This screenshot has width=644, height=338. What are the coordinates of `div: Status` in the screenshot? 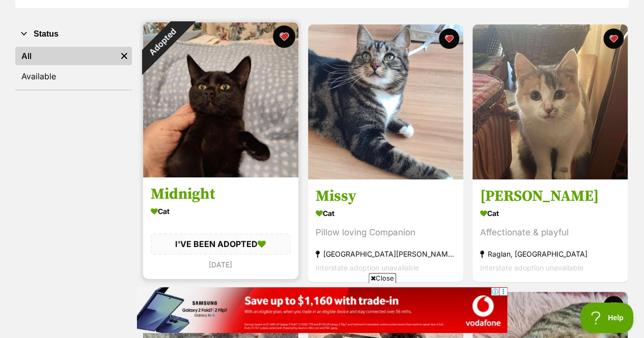 It's located at (73, 67).